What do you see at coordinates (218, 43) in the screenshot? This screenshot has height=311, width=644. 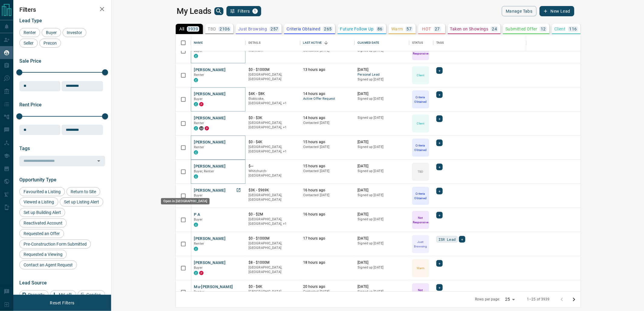 I see `div: Name` at bounding box center [218, 43].